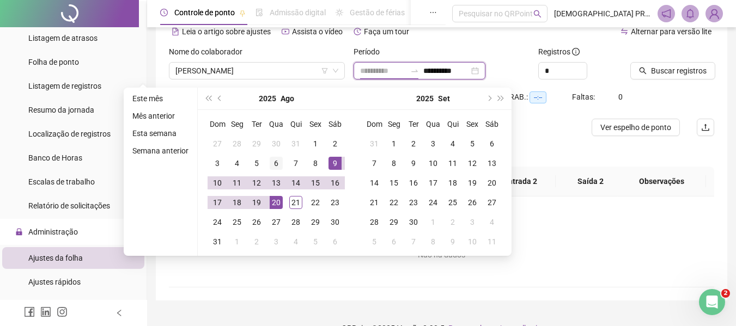  What do you see at coordinates (160, 116) in the screenshot?
I see `li: Mês anterior` at bounding box center [160, 116].